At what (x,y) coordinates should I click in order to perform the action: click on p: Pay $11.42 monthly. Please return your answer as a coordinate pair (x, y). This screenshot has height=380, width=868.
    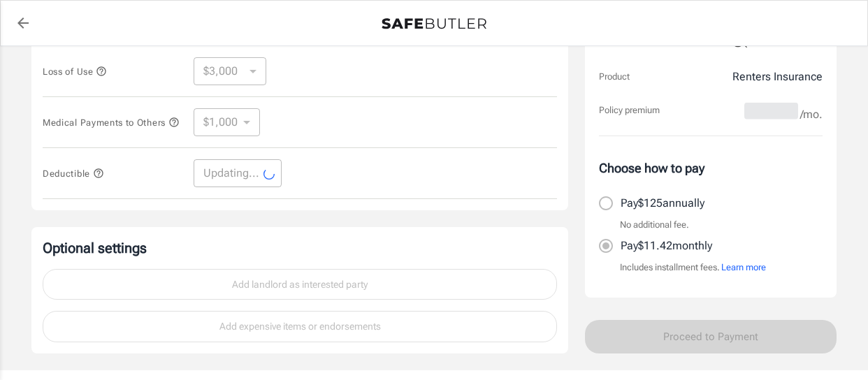
    Looking at the image, I should click on (666, 246).